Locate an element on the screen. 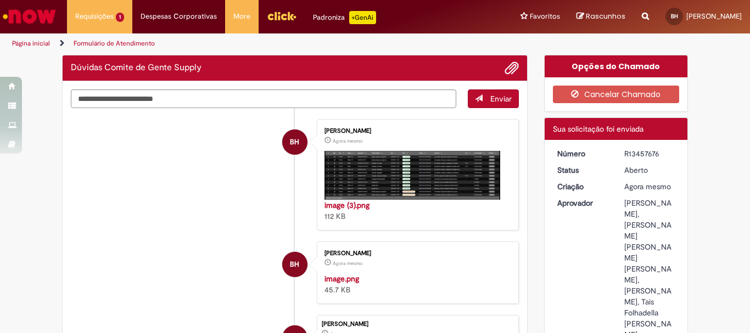 This screenshot has width=750, height=333. div: 28/08/2025 12:50:33 is located at coordinates (650, 187).